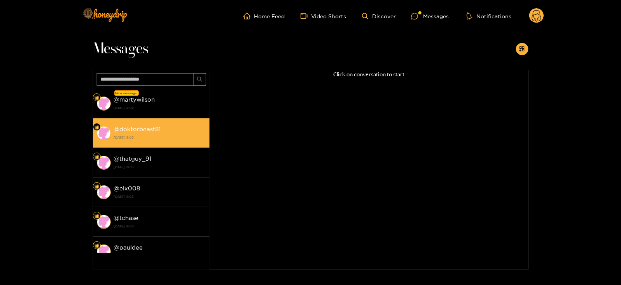 The height and width of the screenshot is (285, 621). What do you see at coordinates (324, 16) in the screenshot?
I see `a: Video Shorts` at bounding box center [324, 16].